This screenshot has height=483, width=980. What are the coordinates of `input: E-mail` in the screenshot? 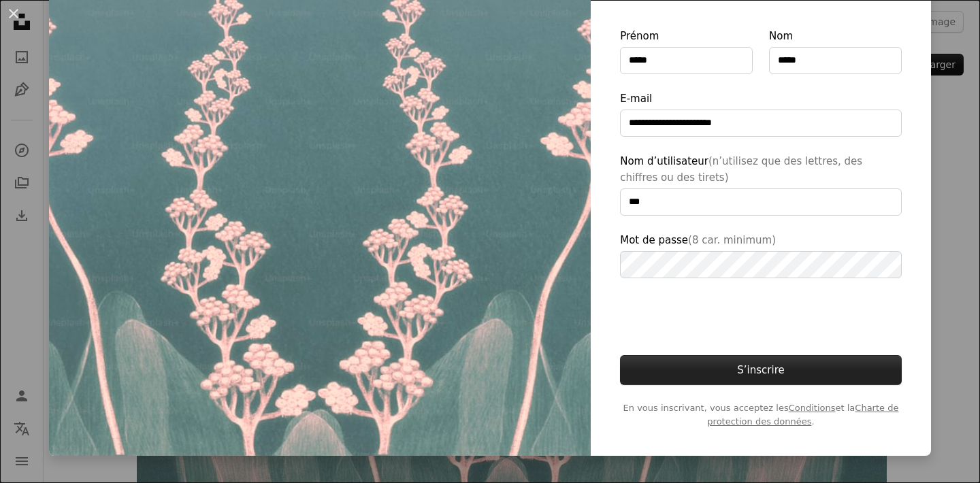 It's located at (760, 124).